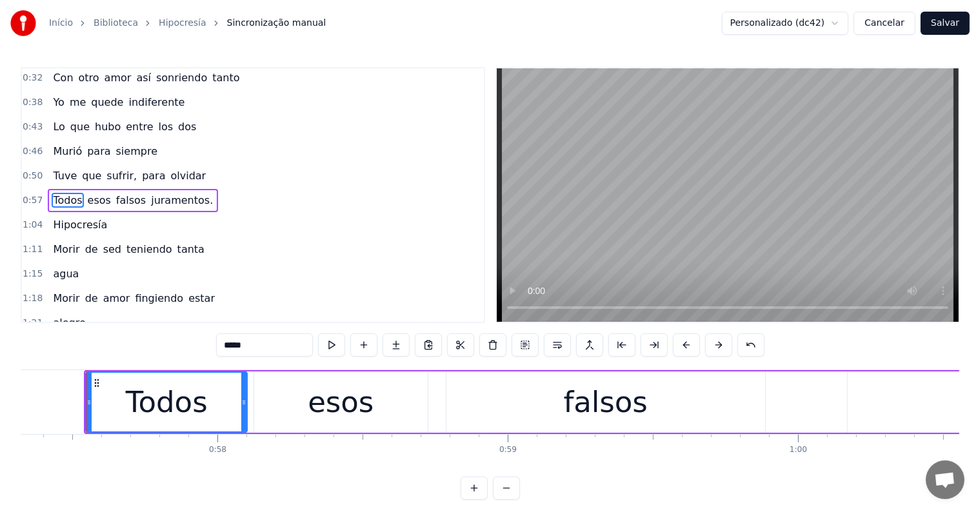 This screenshot has width=980, height=512. I want to click on span: 1:18, so click(32, 299).